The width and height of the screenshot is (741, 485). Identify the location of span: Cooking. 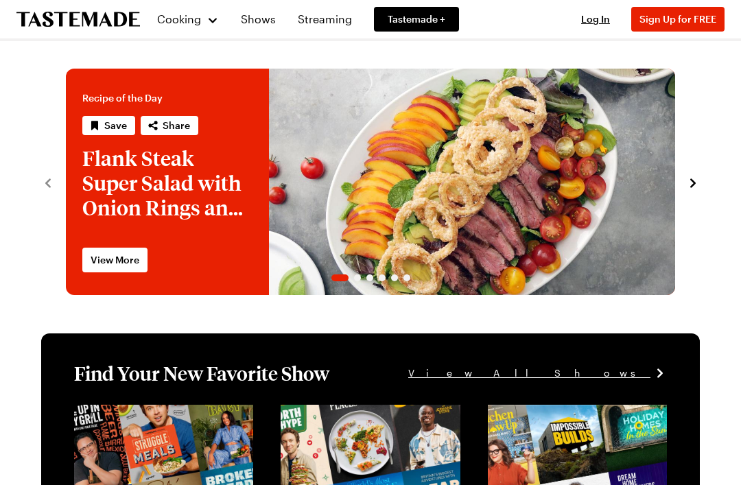
(179, 19).